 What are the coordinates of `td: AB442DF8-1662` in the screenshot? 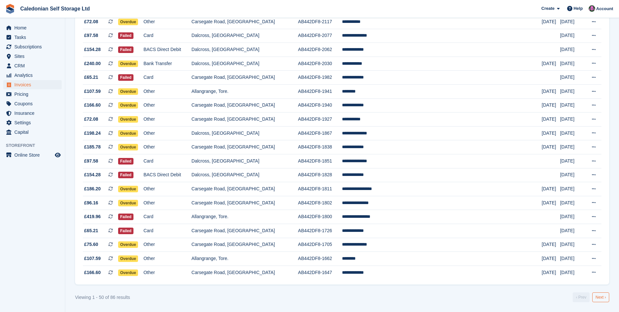 It's located at (320, 258).